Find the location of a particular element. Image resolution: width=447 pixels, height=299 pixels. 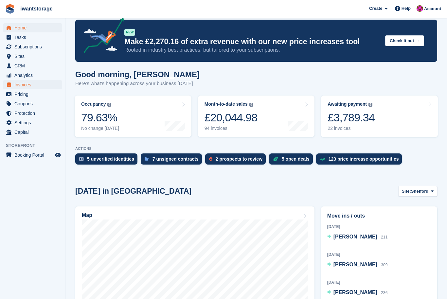

div: Occupancy is located at coordinates (93, 104).